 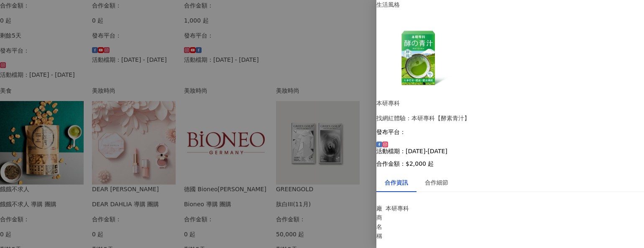 I want to click on div: 找網紅體驗：本研專科【酵素青汁】, so click(x=510, y=118).